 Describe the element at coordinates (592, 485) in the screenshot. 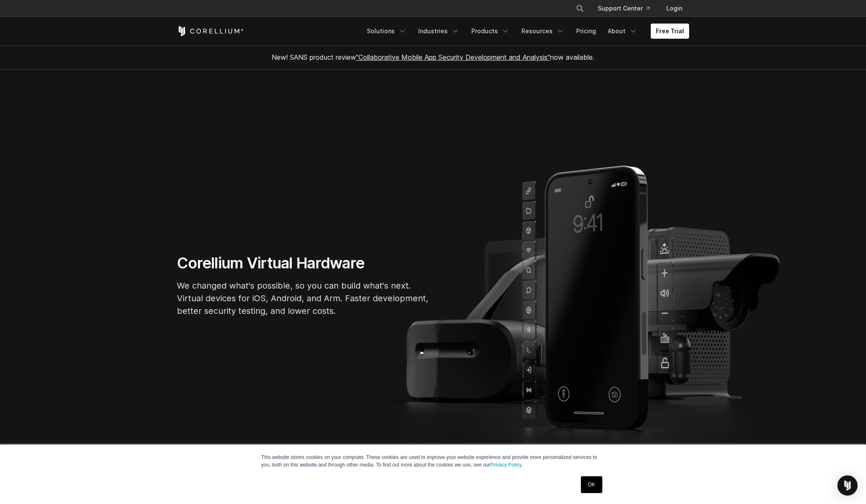

I see `a: OK` at that location.